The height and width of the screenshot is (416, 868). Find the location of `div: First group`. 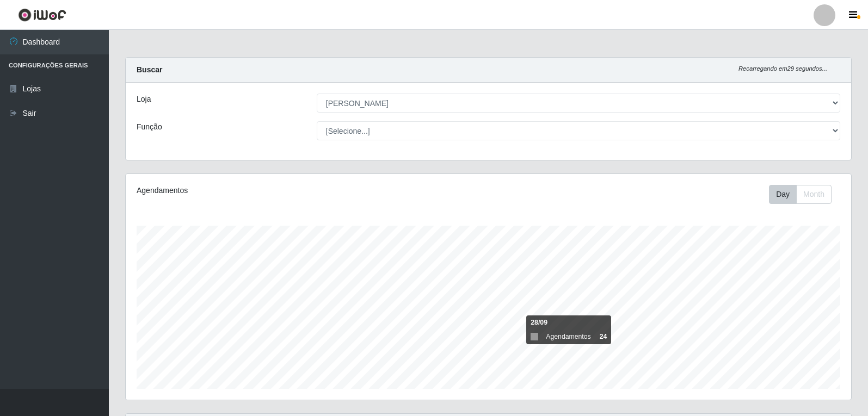

div: First group is located at coordinates (800, 194).